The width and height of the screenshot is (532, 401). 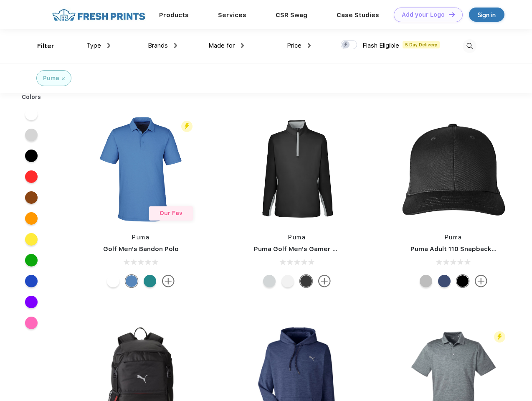 What do you see at coordinates (270, 281) in the screenshot?
I see `div: High Rise` at bounding box center [270, 281].